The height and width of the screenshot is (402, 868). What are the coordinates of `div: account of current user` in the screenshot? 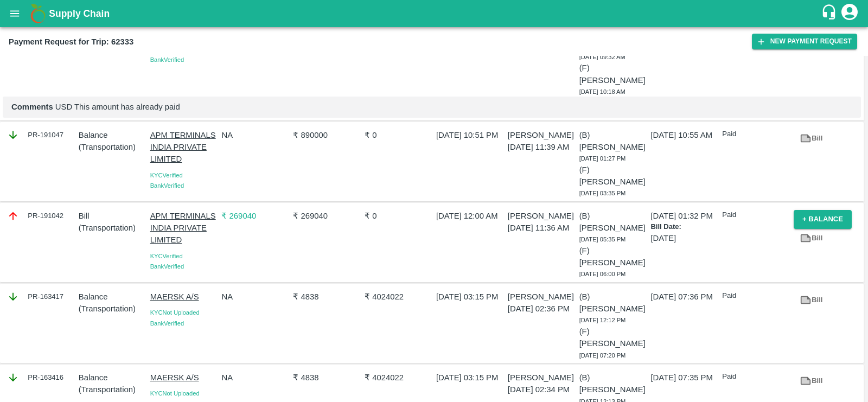 It's located at (849, 14).